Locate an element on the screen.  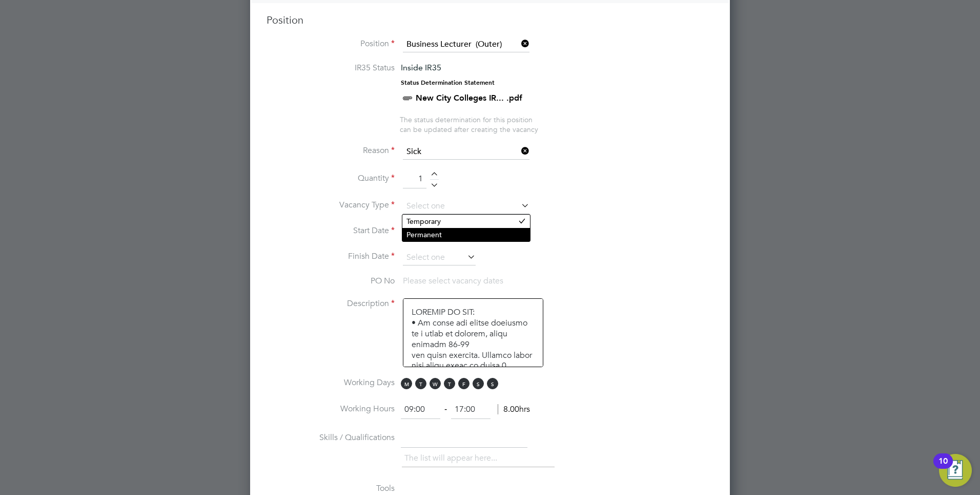
li: Temporary is located at coordinates (466, 221).